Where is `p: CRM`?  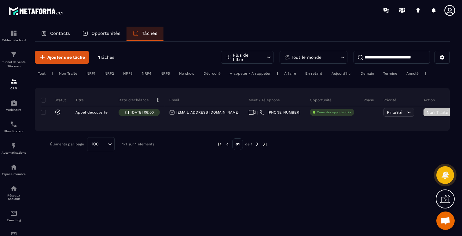 p: CRM is located at coordinates (14, 88).